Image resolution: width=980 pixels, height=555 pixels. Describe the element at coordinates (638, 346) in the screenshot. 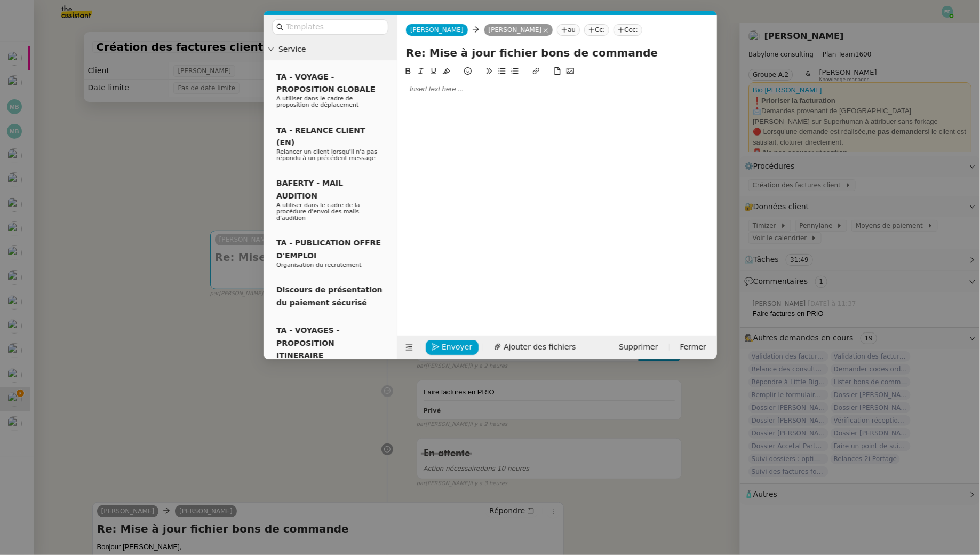

I see `span: Supprimer` at that location.